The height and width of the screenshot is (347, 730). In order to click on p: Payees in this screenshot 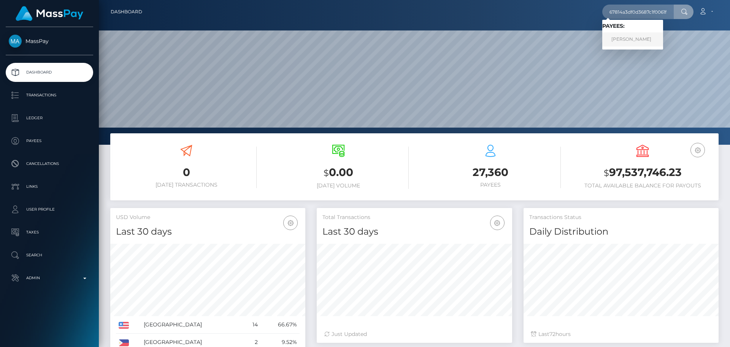, I will do `click(49, 141)`.